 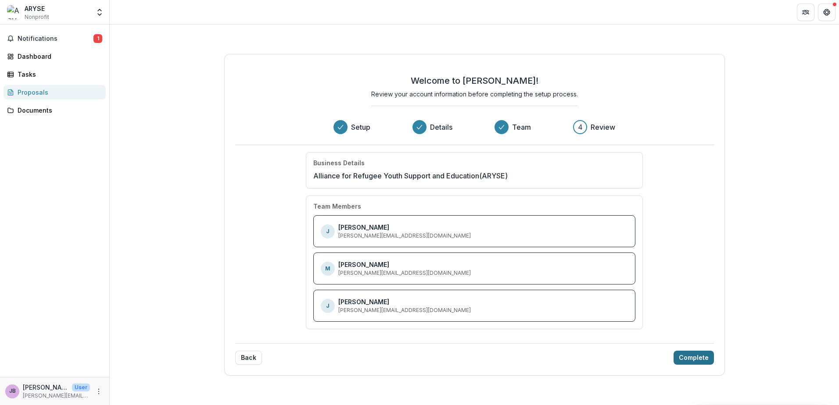 I want to click on div: Proposals, so click(x=58, y=92).